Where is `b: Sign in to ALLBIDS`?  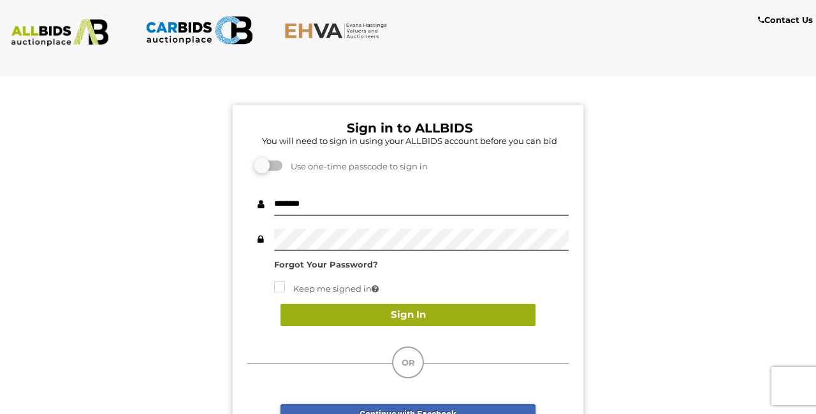
b: Sign in to ALLBIDS is located at coordinates (410, 128).